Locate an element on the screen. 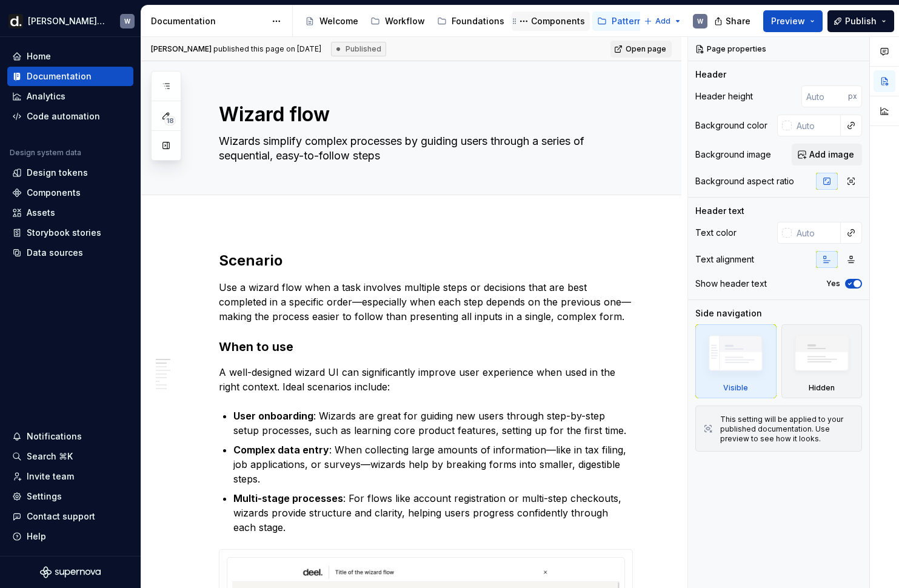  button: Help is located at coordinates (70, 537).